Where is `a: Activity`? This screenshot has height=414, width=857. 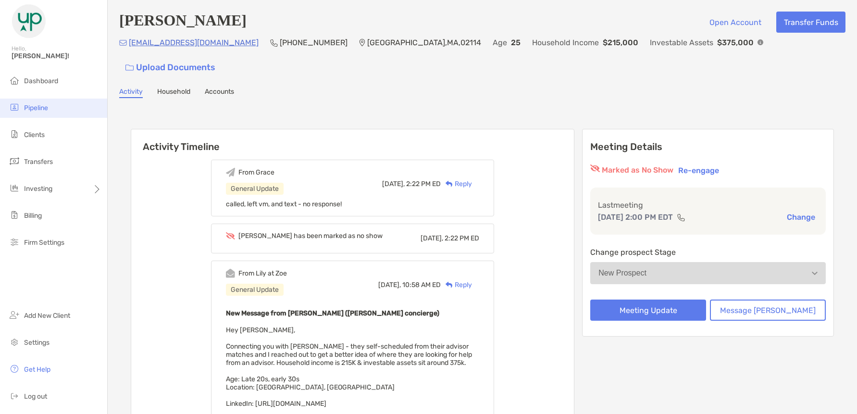 a: Activity is located at coordinates (131, 93).